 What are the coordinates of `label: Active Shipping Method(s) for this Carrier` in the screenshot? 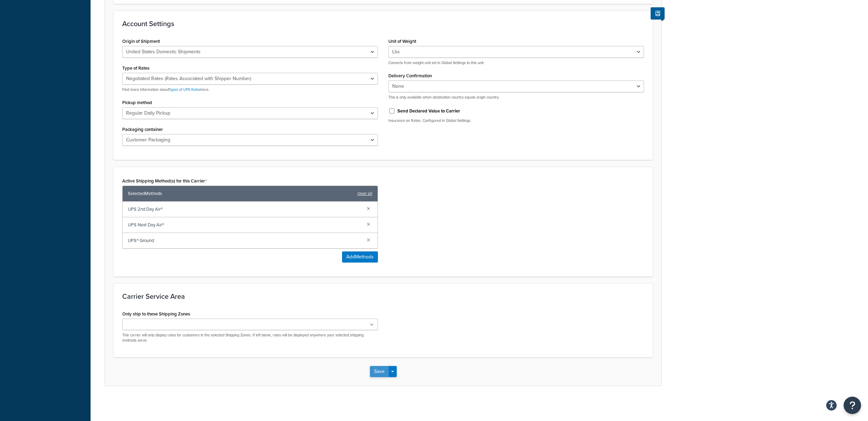 It's located at (165, 181).